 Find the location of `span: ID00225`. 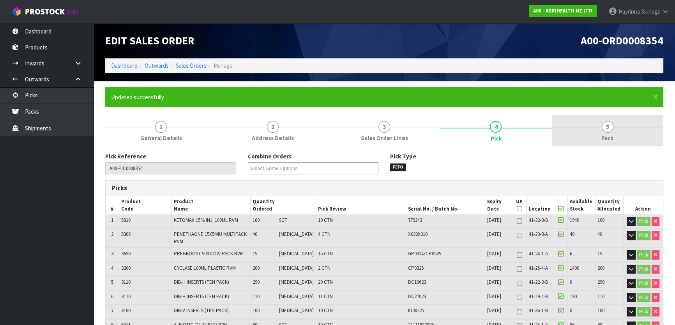

span: ID00225 is located at coordinates (416, 310).